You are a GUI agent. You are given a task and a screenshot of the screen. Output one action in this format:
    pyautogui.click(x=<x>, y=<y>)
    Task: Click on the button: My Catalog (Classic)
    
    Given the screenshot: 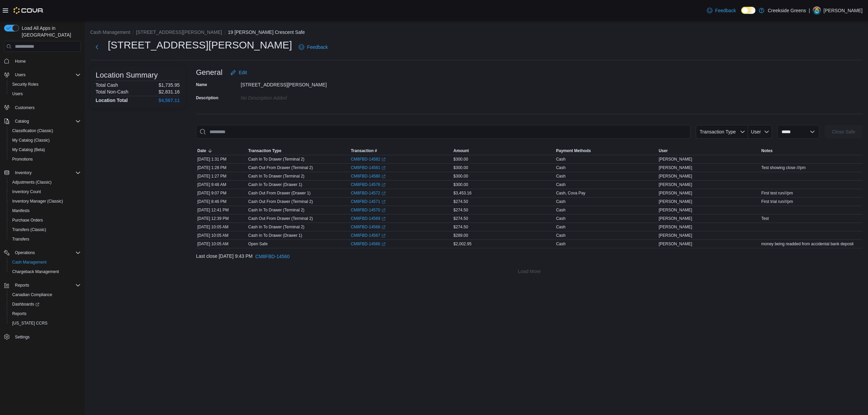 What is the action you would take?
    pyautogui.click(x=45, y=140)
    